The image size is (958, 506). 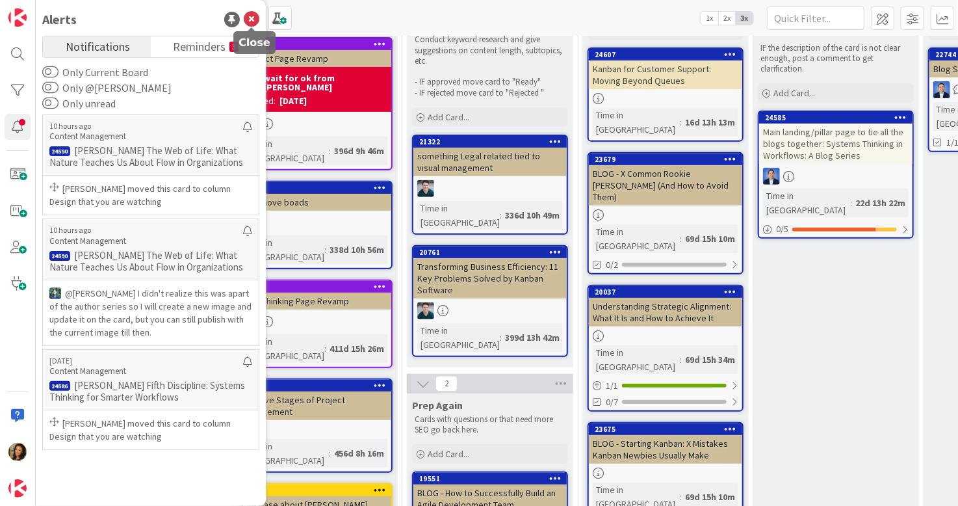 What do you see at coordinates (666, 306) in the screenshot?
I see `div: 20037Understanding Strategic Alignment: What It Is and How to Achieve It` at bounding box center [666, 306].